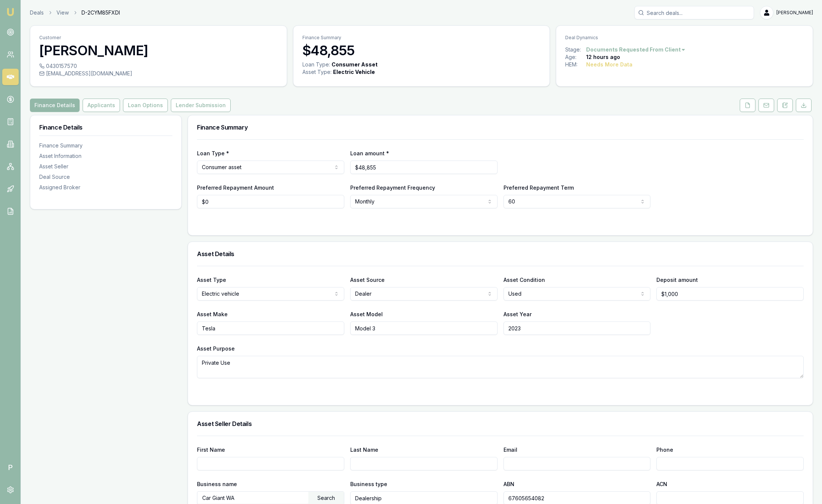  What do you see at coordinates (146, 106) in the screenshot?
I see `a: Loan Options` at bounding box center [146, 106].